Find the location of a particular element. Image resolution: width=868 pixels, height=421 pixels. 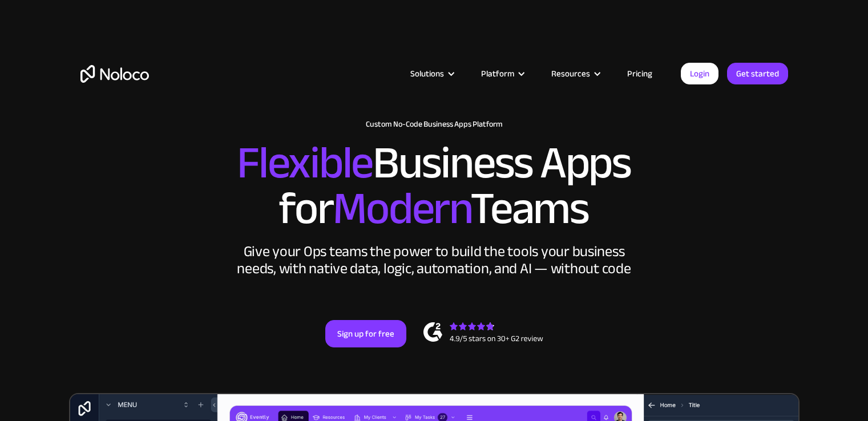

h2: Business Apps for Teams is located at coordinates (434, 186).